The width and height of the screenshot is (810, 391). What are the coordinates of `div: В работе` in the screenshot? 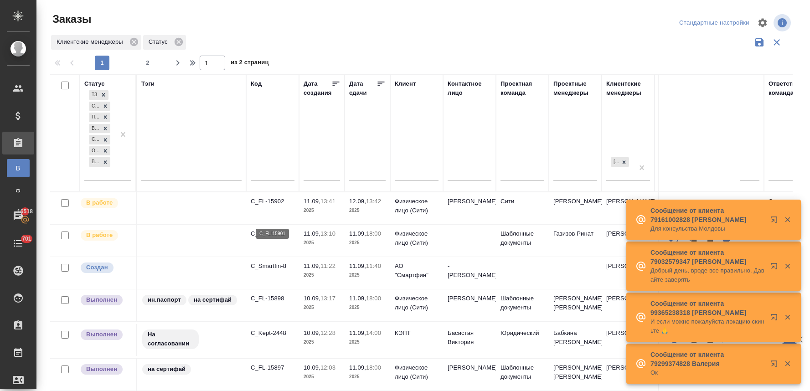 It's located at (94, 129).